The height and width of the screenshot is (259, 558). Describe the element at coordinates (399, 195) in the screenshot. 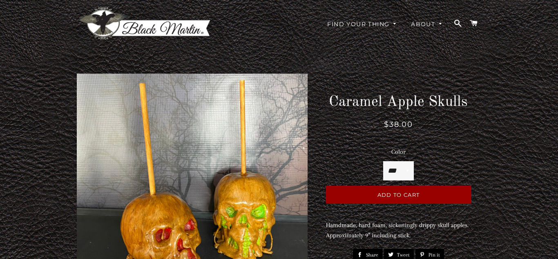

I see `span: Add to Cart` at that location.